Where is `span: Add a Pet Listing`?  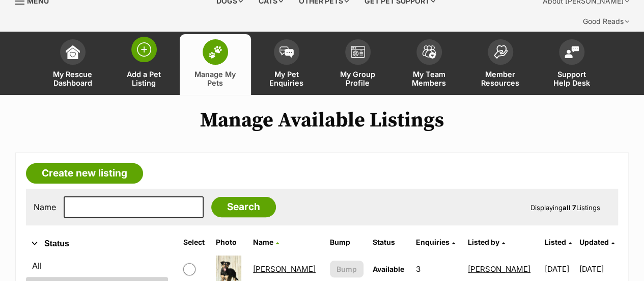 span: Add a Pet Listing is located at coordinates (144, 79).